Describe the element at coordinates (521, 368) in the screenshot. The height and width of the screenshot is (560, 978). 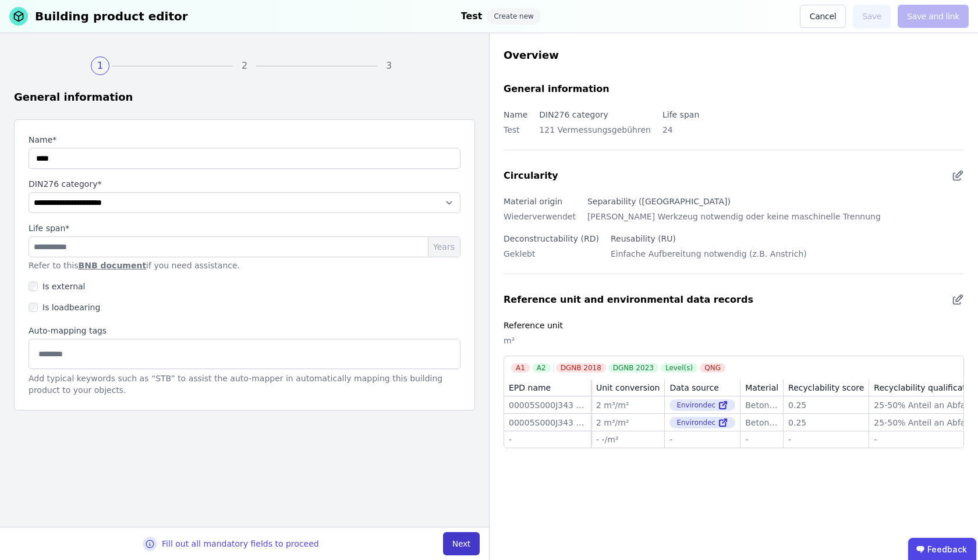
I see `div: A1` at that location.